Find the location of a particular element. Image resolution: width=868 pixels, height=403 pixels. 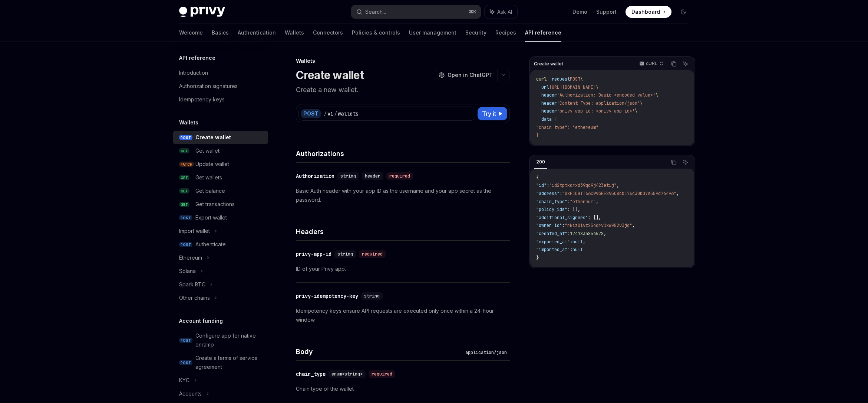

span: "chain_type": "ethereum" is located at coordinates (567, 128).